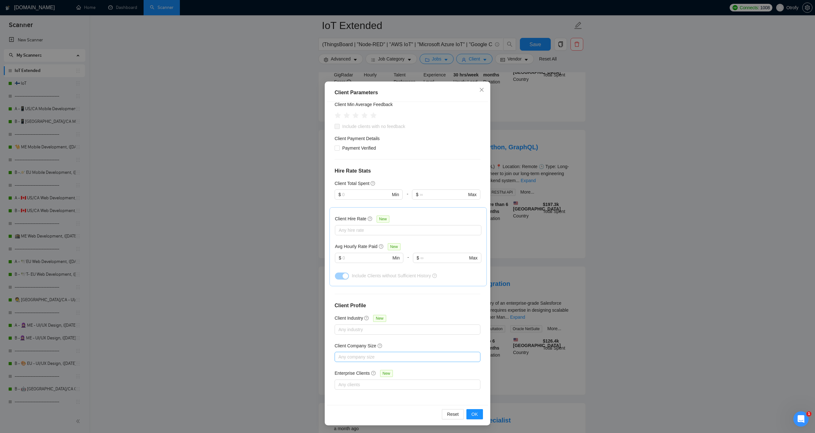  What do you see at coordinates (407, 305) in the screenshot?
I see `h4: Client Profile` at bounding box center [407, 305].